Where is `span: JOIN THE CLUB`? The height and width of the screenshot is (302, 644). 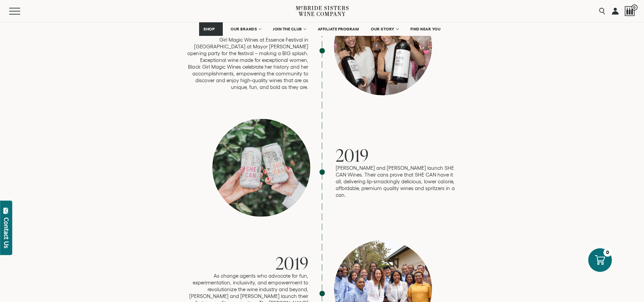
span: JOIN THE CLUB is located at coordinates (288, 29).